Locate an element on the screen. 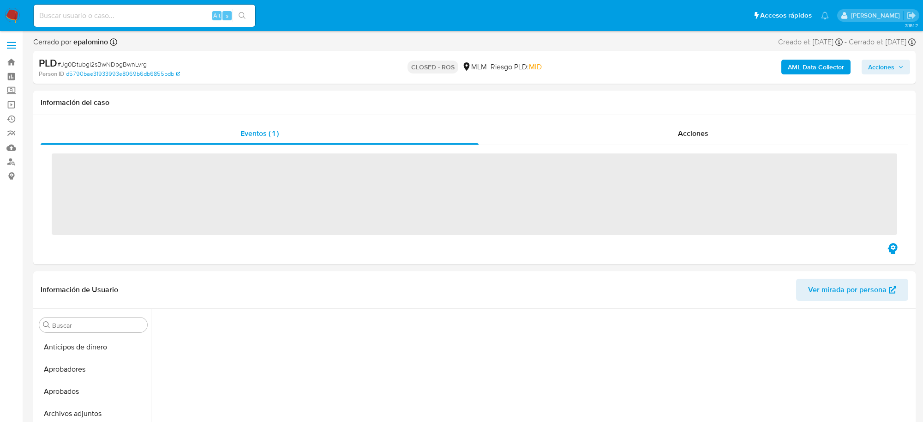 The height and width of the screenshot is (422, 923). span: Eventos ( 1 ) is located at coordinates (259, 133).